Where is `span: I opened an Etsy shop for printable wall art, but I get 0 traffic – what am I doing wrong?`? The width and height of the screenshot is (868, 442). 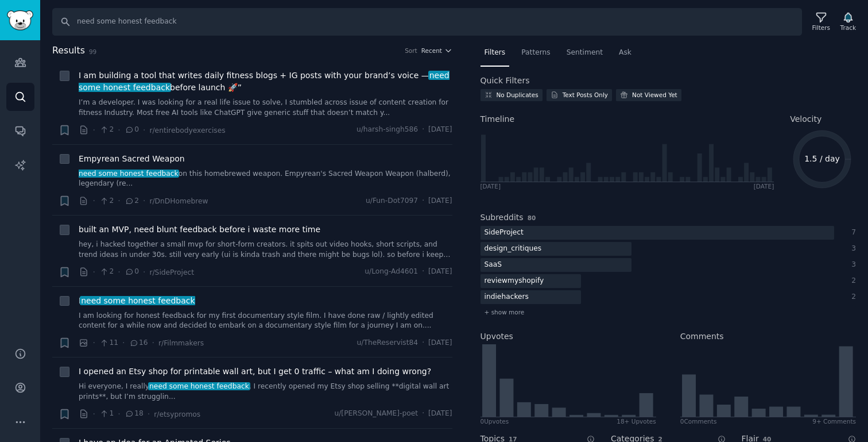 span: I opened an Etsy shop for printable wall art, but I get 0 traffic – what am I doing wrong? is located at coordinates (254, 371).